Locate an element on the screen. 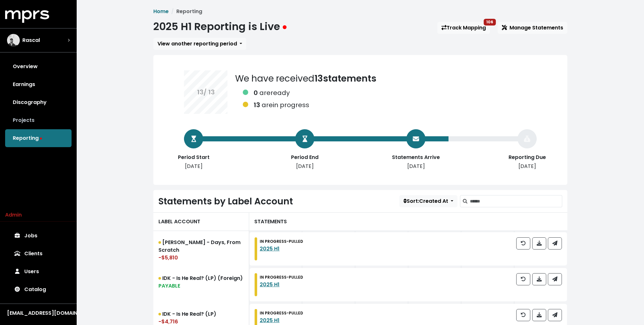 Image resolution: width=644 pixels, height=325 pixels. a: Overview is located at coordinates (38, 66).